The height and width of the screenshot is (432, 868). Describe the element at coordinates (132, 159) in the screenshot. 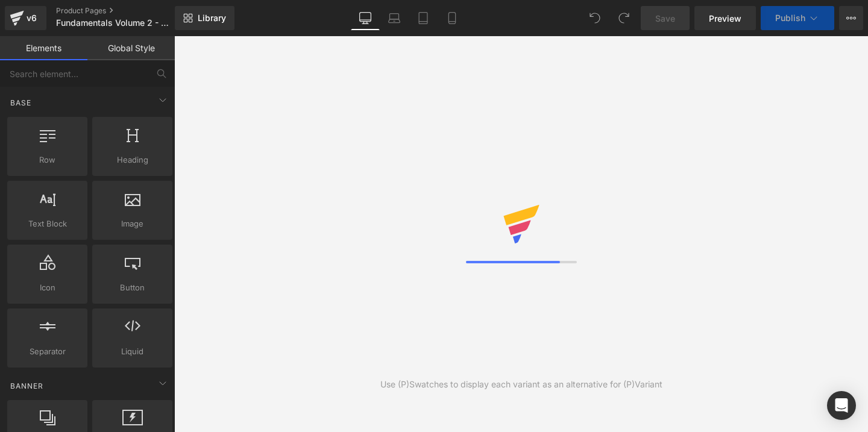

I see `span: Heading` at that location.